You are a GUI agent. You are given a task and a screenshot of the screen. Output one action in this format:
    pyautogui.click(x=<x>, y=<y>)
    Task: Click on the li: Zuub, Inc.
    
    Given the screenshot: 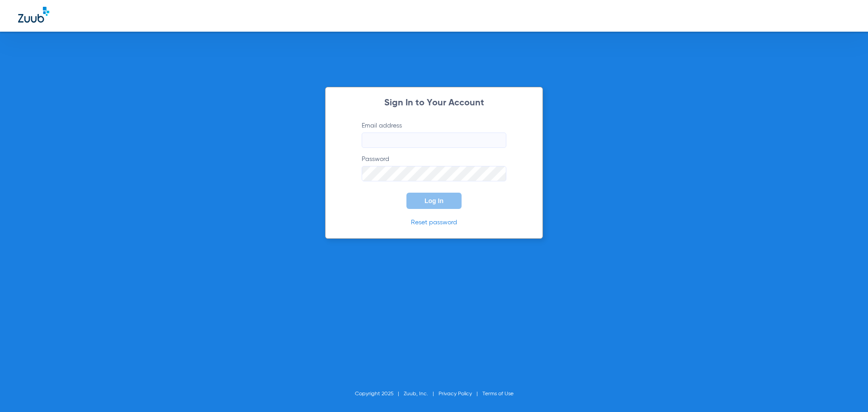 What is the action you would take?
    pyautogui.click(x=421, y=394)
    